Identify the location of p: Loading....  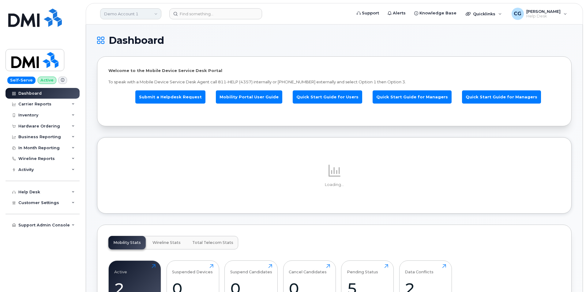
(334, 185).